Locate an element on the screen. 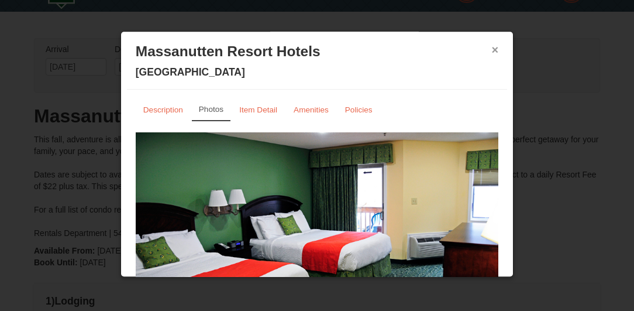  small: Item Detail is located at coordinates (258, 109).